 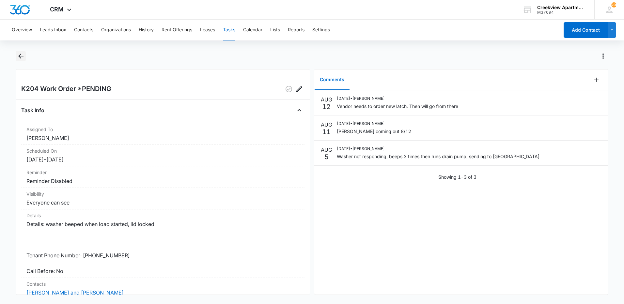 I want to click on button: Organizations, so click(x=116, y=30).